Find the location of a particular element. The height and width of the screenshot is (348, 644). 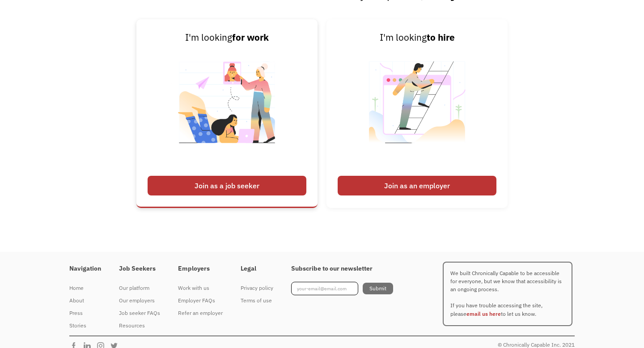

a: Our employers is located at coordinates (139, 300).